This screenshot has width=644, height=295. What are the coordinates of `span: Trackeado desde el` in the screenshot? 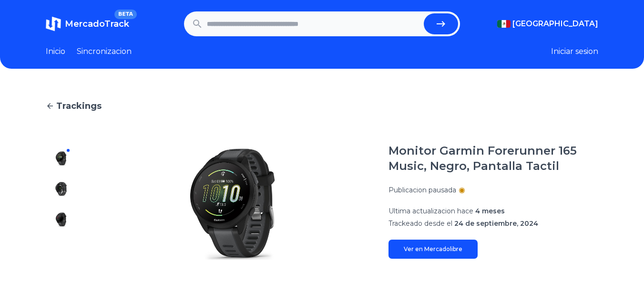 It's located at (420, 223).